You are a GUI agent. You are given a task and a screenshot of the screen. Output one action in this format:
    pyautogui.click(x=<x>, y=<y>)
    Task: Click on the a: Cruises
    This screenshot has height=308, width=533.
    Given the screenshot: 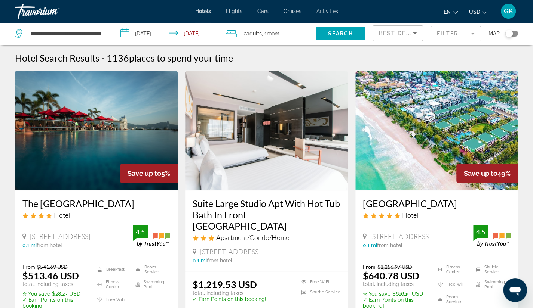 What is the action you would take?
    pyautogui.click(x=292, y=11)
    